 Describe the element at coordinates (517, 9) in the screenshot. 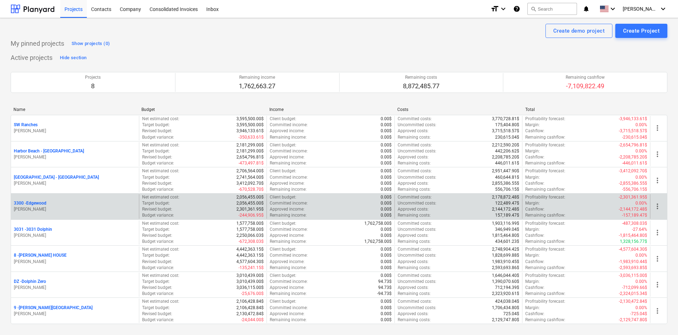

I see `i: Knowledge base` at that location.